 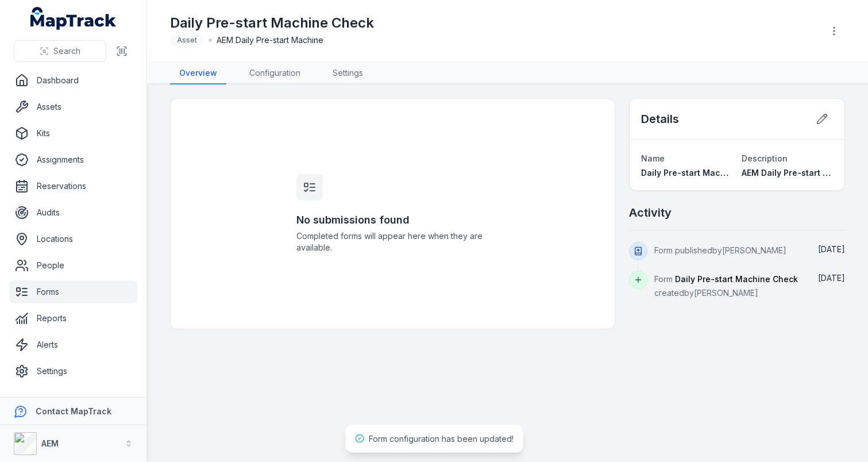 I want to click on a: Assignments, so click(x=73, y=160).